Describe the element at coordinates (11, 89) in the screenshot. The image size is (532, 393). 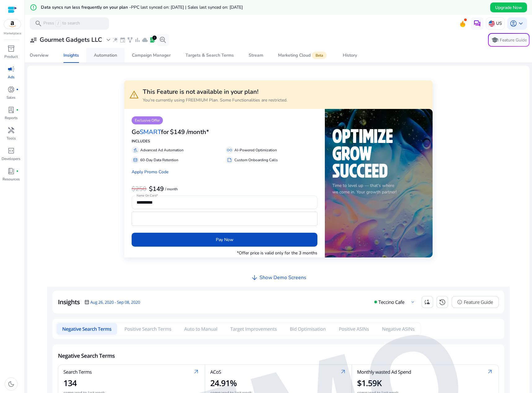
I see `span: donut_small` at that location.